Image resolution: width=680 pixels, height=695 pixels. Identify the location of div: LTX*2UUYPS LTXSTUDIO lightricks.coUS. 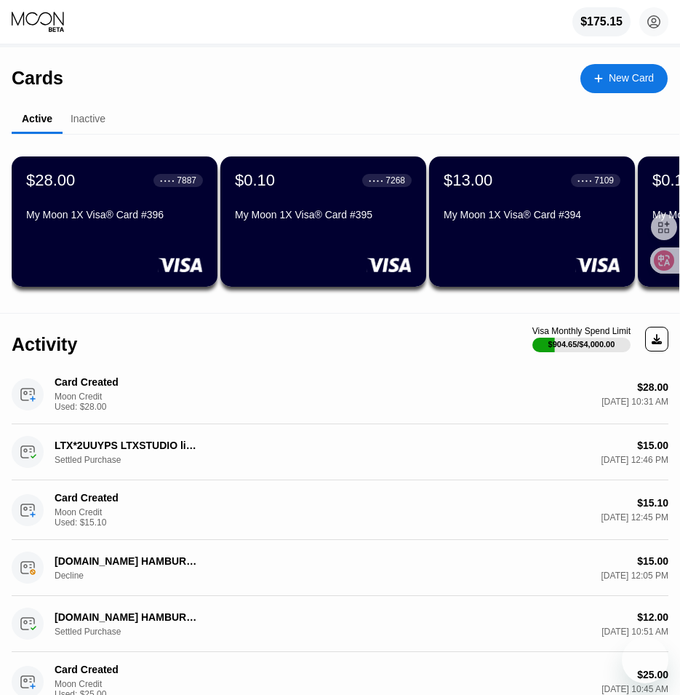
(127, 445).